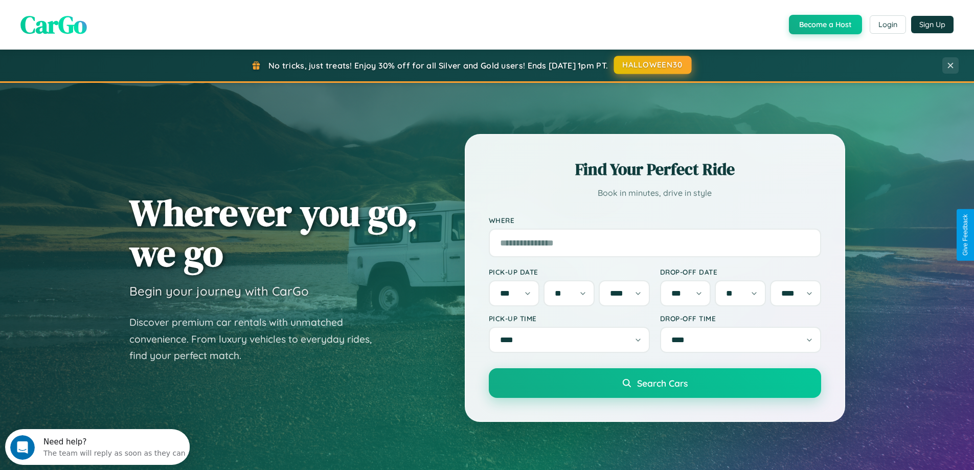  I want to click on div: The team will reply as soon as they can, so click(109, 22).